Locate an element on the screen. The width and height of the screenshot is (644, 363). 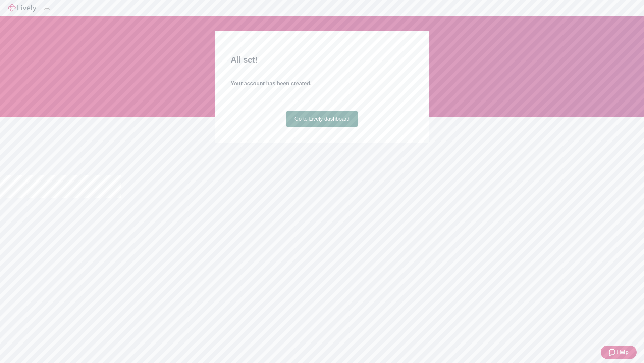
h2: All set! is located at coordinates (322, 60).